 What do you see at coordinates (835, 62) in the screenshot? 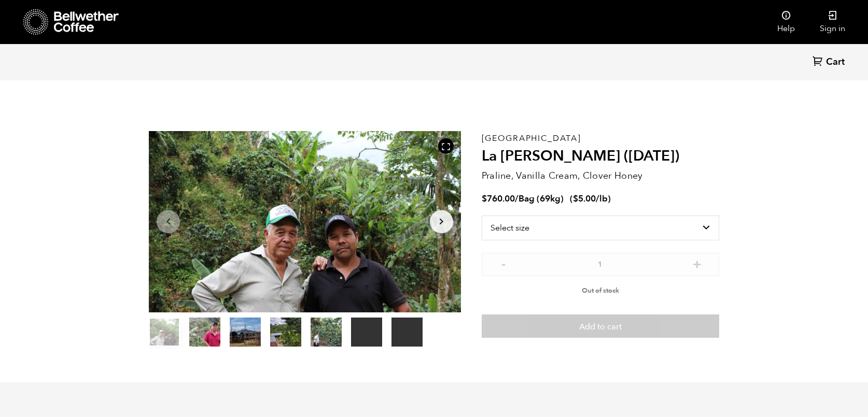
I see `span: Cart` at bounding box center [835, 62].